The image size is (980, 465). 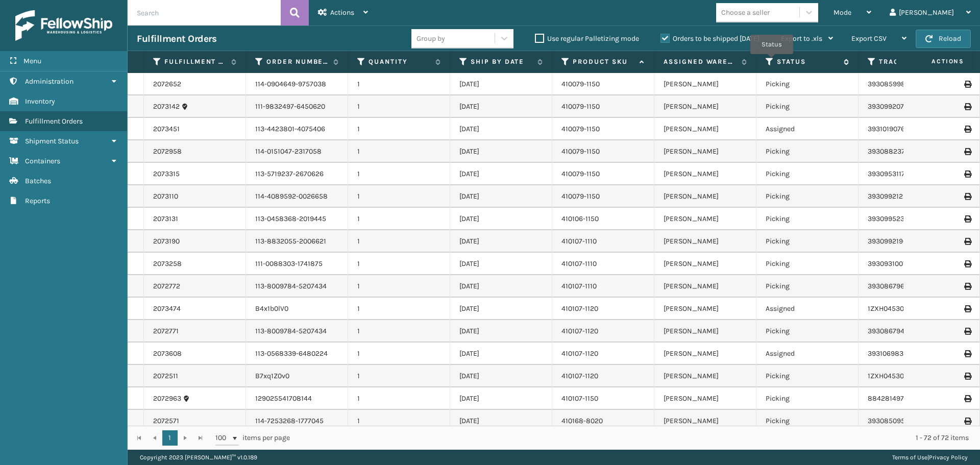 I want to click on a: 2073190, so click(x=167, y=241).